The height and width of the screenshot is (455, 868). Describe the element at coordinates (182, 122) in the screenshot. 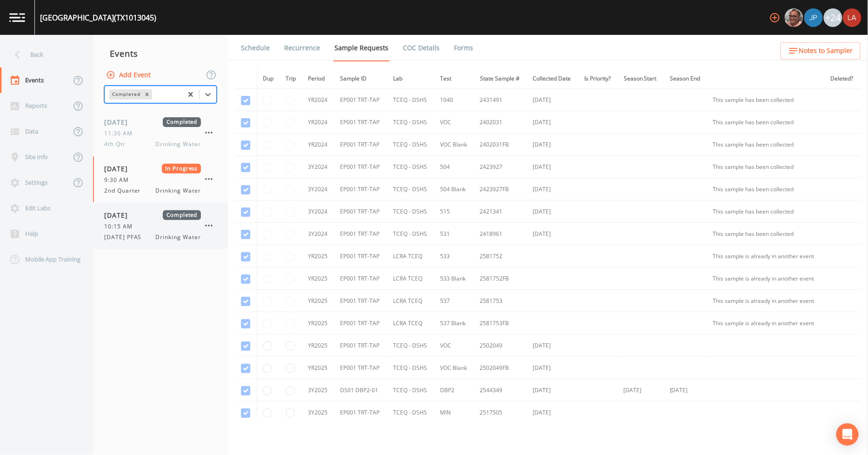

I see `span: Completed` at that location.